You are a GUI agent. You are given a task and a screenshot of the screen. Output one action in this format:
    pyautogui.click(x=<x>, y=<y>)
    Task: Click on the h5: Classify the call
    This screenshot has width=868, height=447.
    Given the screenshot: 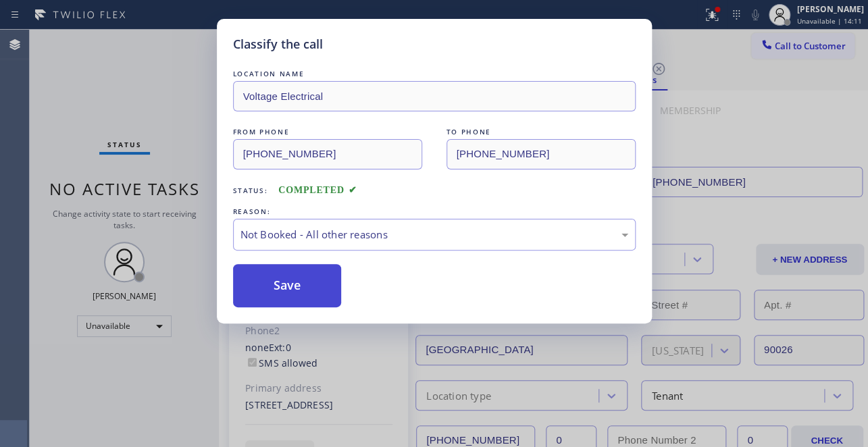 What is the action you would take?
    pyautogui.click(x=277, y=44)
    